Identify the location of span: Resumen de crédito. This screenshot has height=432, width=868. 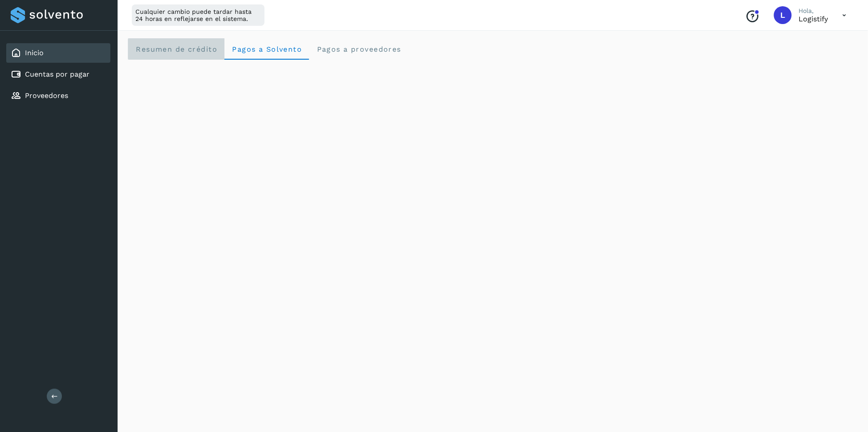
(176, 49).